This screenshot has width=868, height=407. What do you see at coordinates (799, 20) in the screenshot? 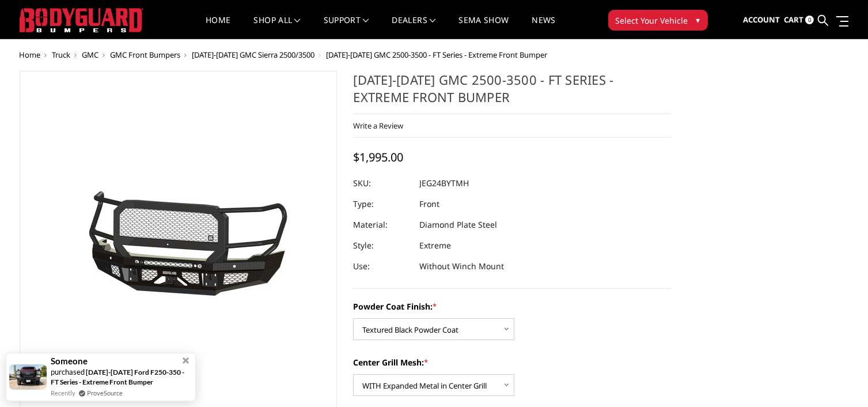
I see `a: Cart 0` at bounding box center [799, 20].